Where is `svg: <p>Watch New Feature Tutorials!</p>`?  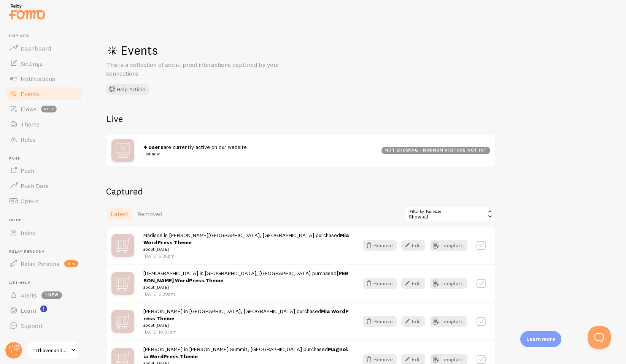 svg: <p>Watch New Feature Tutorials!</p> is located at coordinates (44, 309).